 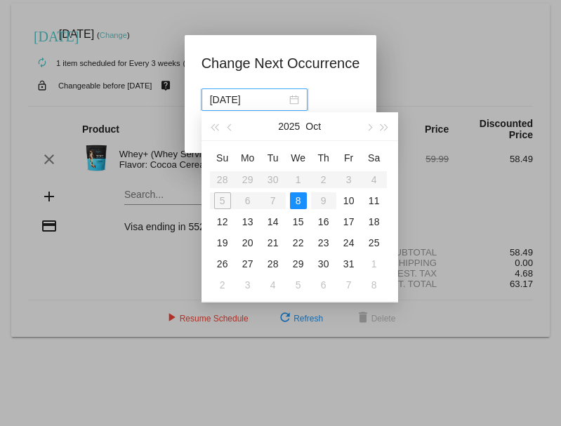 I want to click on td: 10/18/2025, so click(x=374, y=222).